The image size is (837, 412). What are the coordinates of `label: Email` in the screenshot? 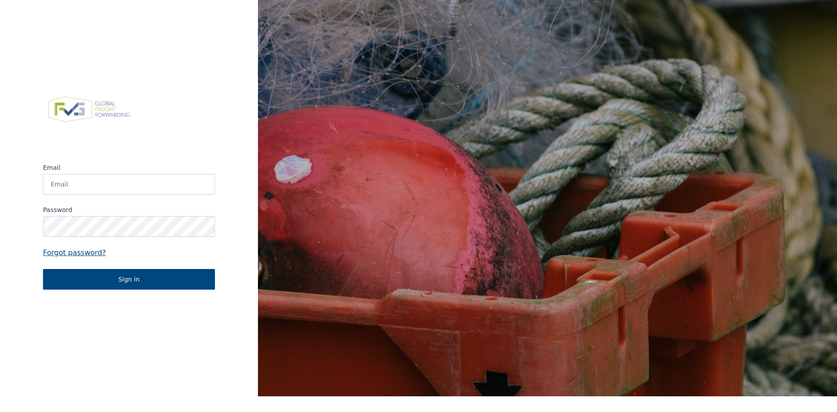 It's located at (129, 168).